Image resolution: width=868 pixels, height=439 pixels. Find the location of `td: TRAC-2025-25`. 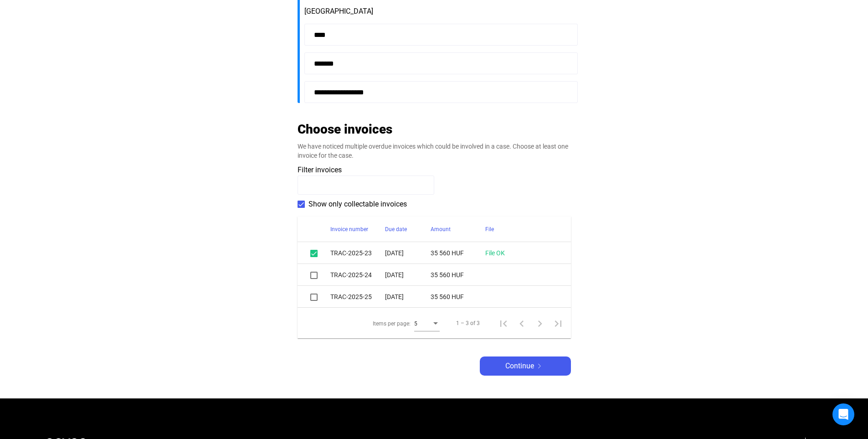

td: TRAC-2025-25 is located at coordinates (358, 297).